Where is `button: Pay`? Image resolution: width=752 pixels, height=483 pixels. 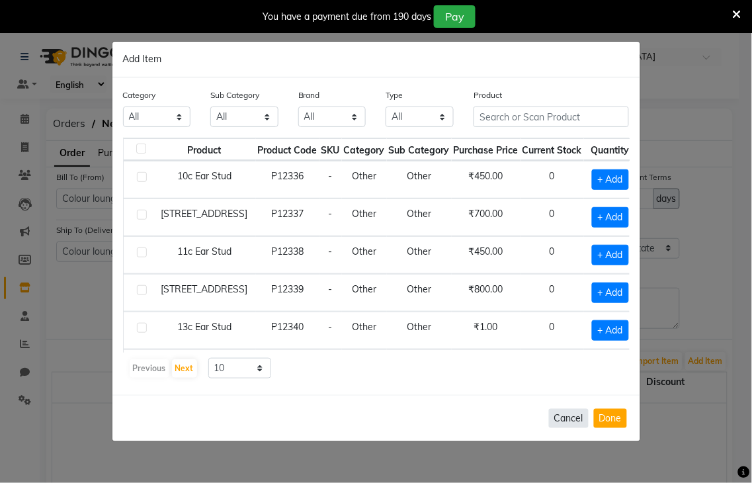
button: Pay is located at coordinates (454, 17).